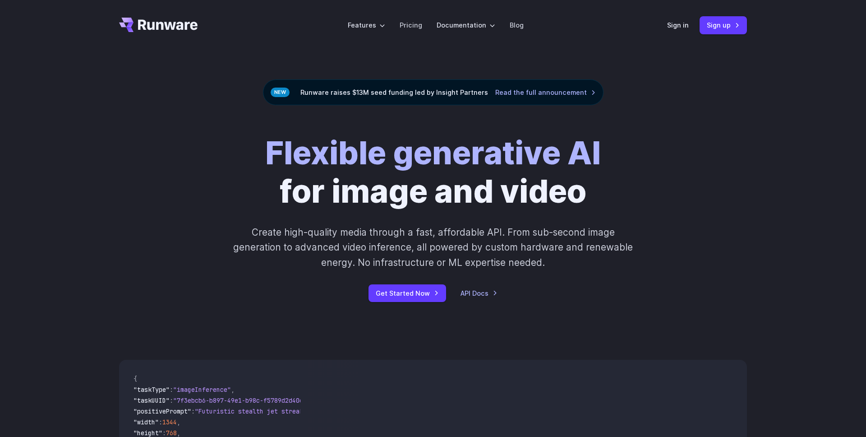 Image resolution: width=866 pixels, height=437 pixels. What do you see at coordinates (479, 293) in the screenshot?
I see `a: API Docs` at bounding box center [479, 293].